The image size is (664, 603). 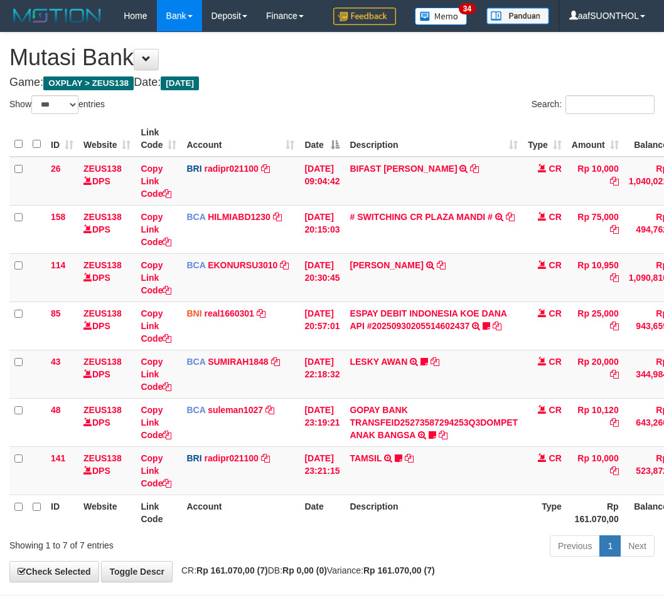 What do you see at coordinates (595, 326) in the screenshot?
I see `td: Rp 25,000` at bounding box center [595, 326].